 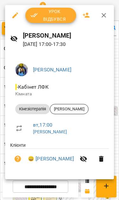 I want to click on a: вт , 17:00, so click(x=43, y=124).